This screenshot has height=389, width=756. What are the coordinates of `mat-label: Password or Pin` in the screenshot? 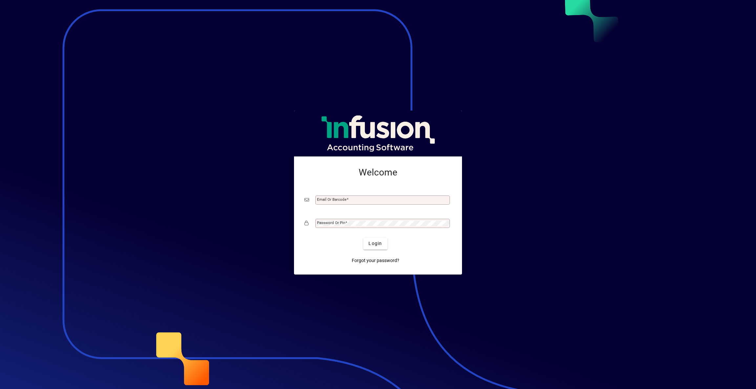 It's located at (331, 223).